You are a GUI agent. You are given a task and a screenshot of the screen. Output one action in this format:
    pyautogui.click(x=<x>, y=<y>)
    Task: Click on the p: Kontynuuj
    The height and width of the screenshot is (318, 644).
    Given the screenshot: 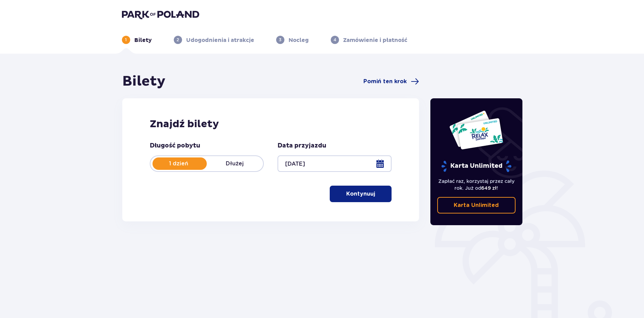 What is the action you would take?
    pyautogui.click(x=361, y=194)
    